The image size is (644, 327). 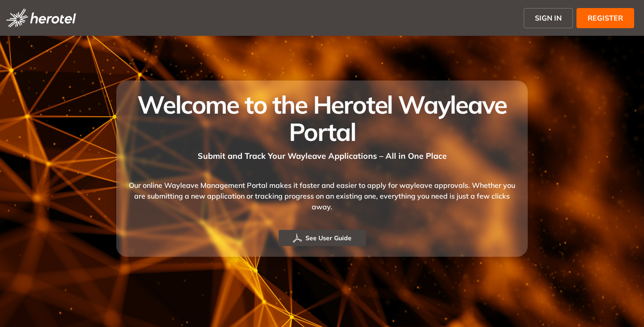 What do you see at coordinates (322, 196) in the screenshot?
I see `div: Our online Wayleave Management Portal makes it faster and easier to apply for wayleave approvals....` at bounding box center [322, 196].